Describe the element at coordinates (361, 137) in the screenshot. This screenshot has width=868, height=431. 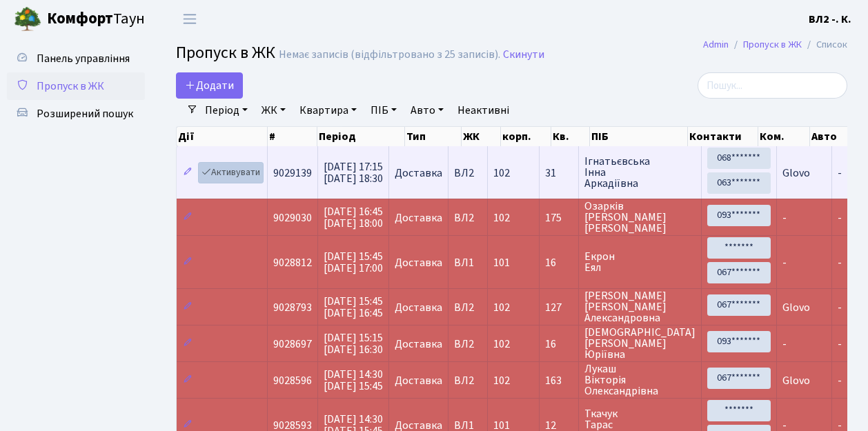
I see `th: Період` at that location.